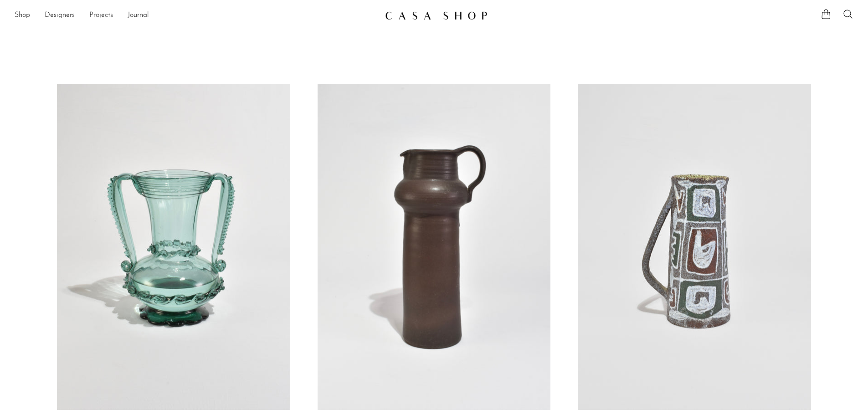 The width and height of the screenshot is (868, 415). I want to click on ul: NEW HEADER MENU, so click(196, 16).